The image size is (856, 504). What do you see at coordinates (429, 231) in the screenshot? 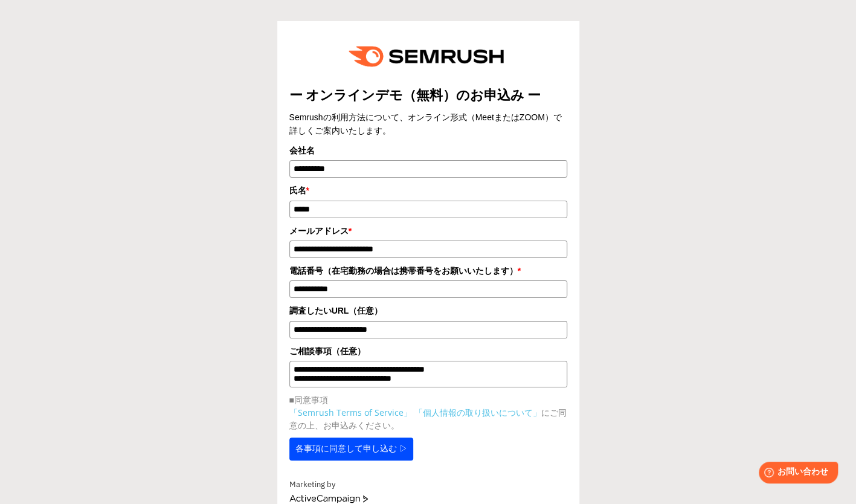
I see `label: メールアドレス` at bounding box center [429, 231].